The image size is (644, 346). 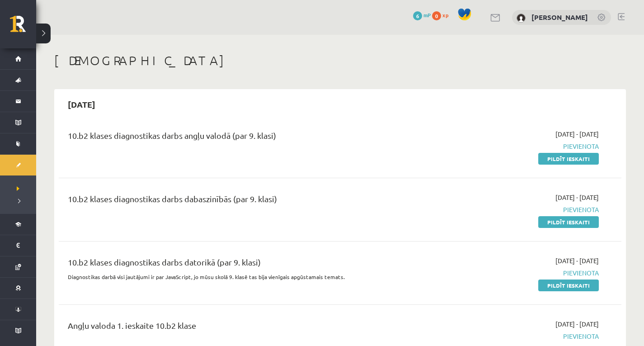 What do you see at coordinates (242, 264) in the screenshot?
I see `div: 10.b2 klases diagnostikas darbs datorikā (par 9. klasi)` at bounding box center [242, 264].